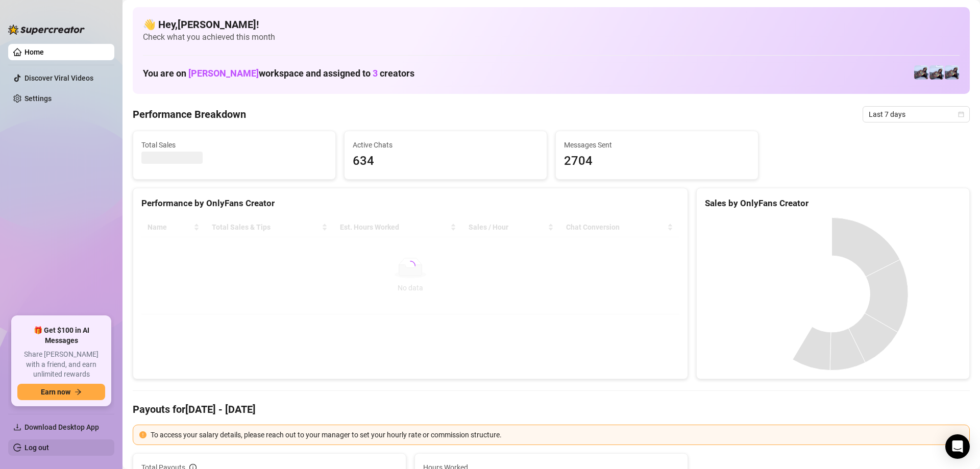 Image resolution: width=980 pixels, height=469 pixels. Describe the element at coordinates (445, 161) in the screenshot. I see `span: 634` at that location.